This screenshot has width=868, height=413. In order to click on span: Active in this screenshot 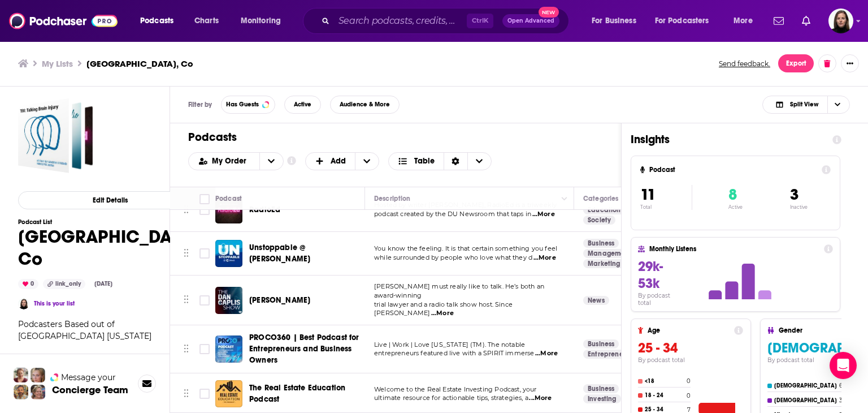, I will do `click(302, 104)`.